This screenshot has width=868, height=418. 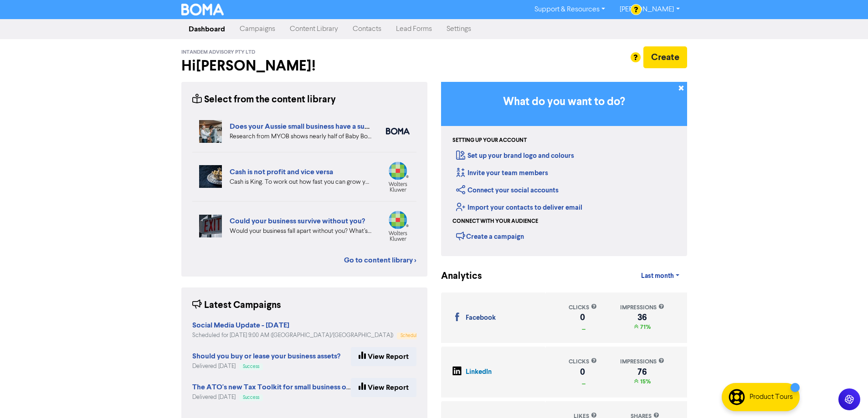 I want to click on a: Last month, so click(x=660, y=276).